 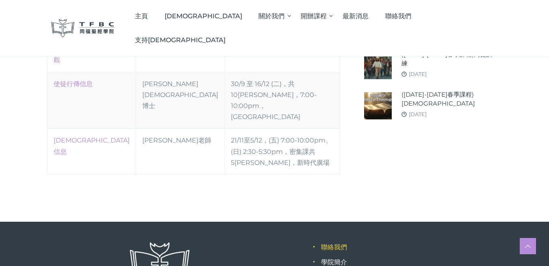 What do you see at coordinates (271, 16) in the screenshot?
I see `a: 關於我們` at bounding box center [271, 16].